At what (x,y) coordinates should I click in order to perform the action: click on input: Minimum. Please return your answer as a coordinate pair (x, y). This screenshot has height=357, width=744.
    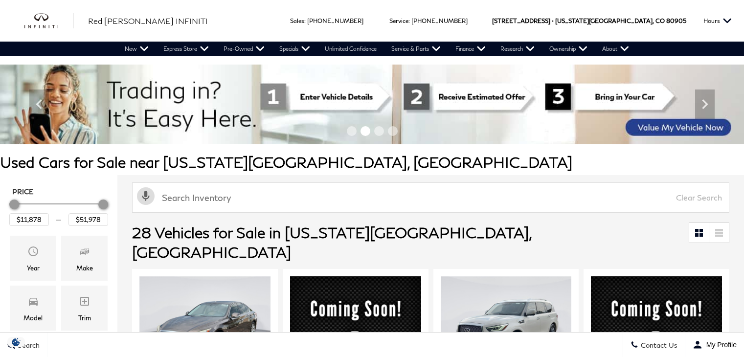
    Looking at the image, I should click on (29, 220).